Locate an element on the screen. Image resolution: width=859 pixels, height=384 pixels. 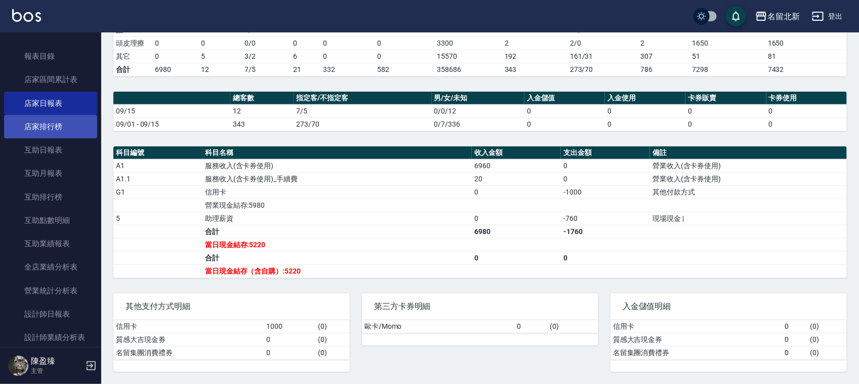
td: 其它 is located at coordinates (133, 56).